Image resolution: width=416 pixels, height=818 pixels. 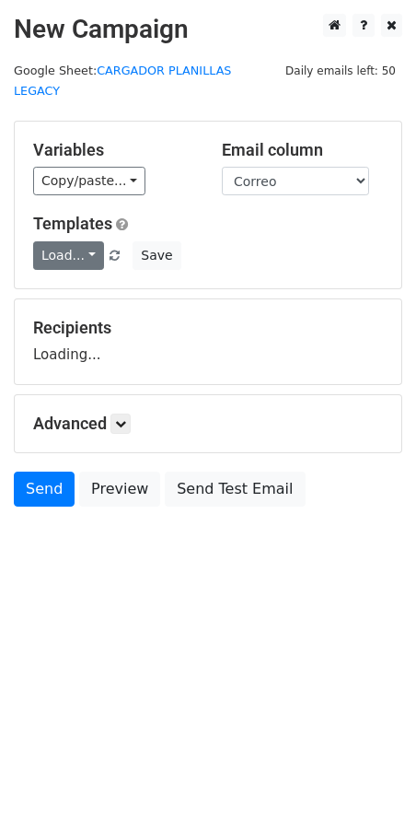 I want to click on div: Widget de chat, so click(x=370, y=774).